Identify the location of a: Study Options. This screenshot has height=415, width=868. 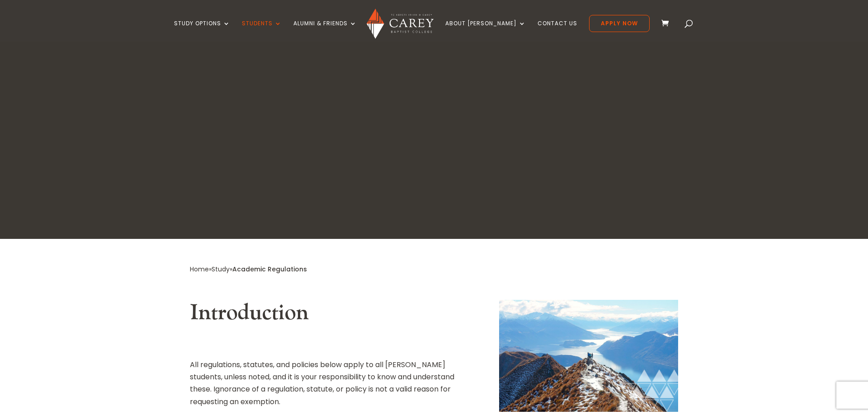
(202, 30).